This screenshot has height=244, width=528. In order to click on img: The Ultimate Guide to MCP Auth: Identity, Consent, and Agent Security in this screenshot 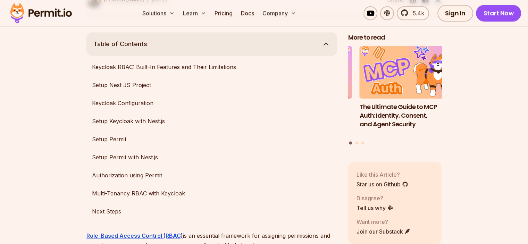, I will do `click(406, 73)`.